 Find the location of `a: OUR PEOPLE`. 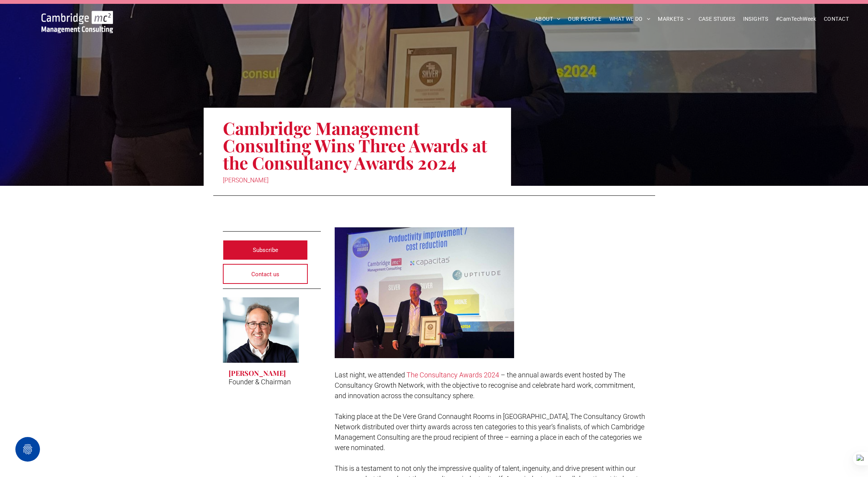

a: OUR PEOPLE is located at coordinates (584, 19).